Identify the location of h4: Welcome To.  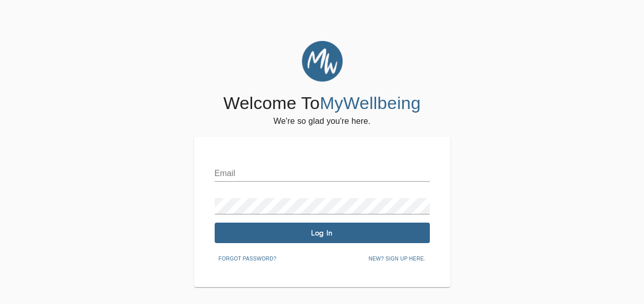
(322, 104).